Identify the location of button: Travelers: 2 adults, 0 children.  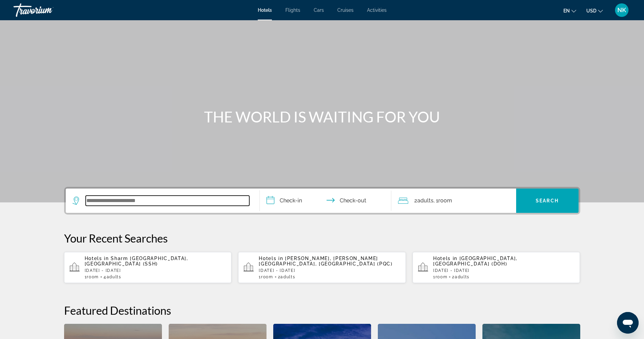
(454, 201).